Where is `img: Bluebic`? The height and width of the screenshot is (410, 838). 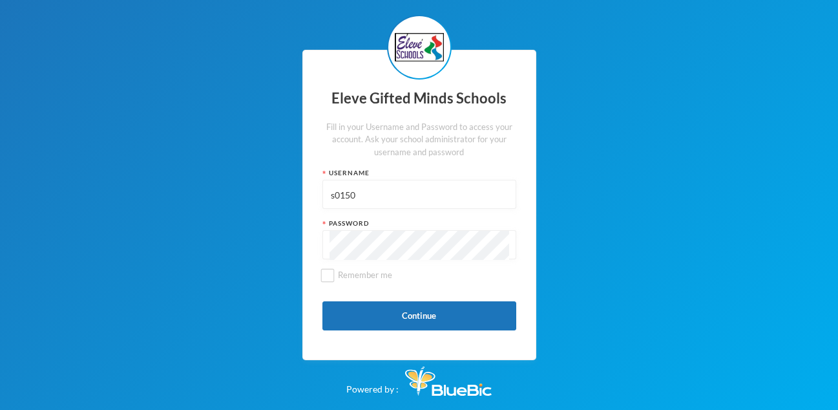 img: Bluebic is located at coordinates (448, 380).